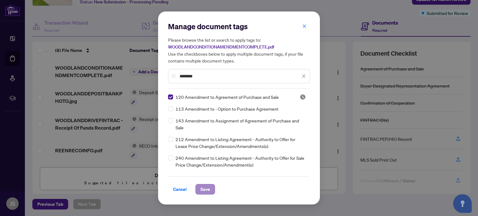 This screenshot has width=478, height=216. I want to click on span: Save, so click(205, 190).